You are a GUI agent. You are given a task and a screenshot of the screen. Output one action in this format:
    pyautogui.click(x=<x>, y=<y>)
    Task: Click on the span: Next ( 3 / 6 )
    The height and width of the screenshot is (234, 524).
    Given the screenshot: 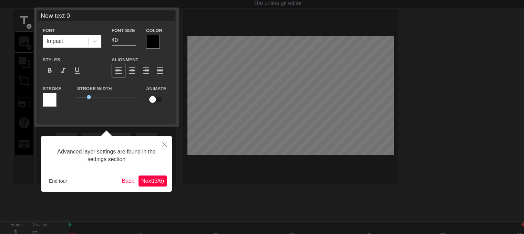 What is the action you would take?
    pyautogui.click(x=153, y=181)
    